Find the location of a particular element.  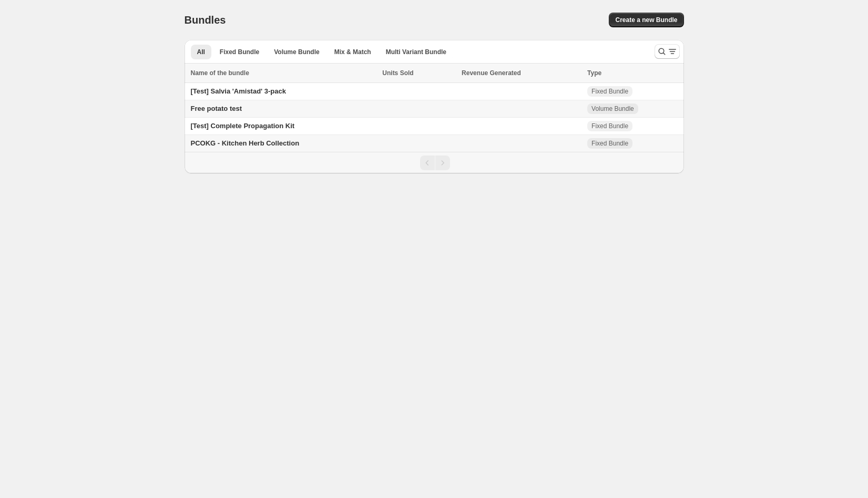

span: Revenue Generated is located at coordinates (491, 73).